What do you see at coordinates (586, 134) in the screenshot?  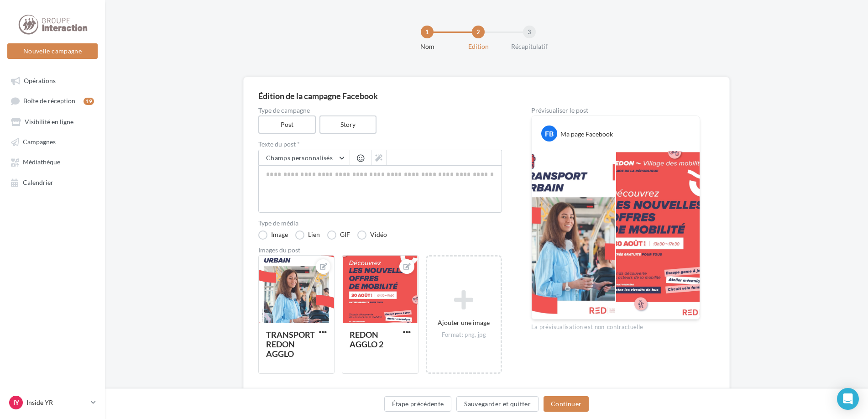 I see `div: Ma page Facebook` at bounding box center [586, 134].